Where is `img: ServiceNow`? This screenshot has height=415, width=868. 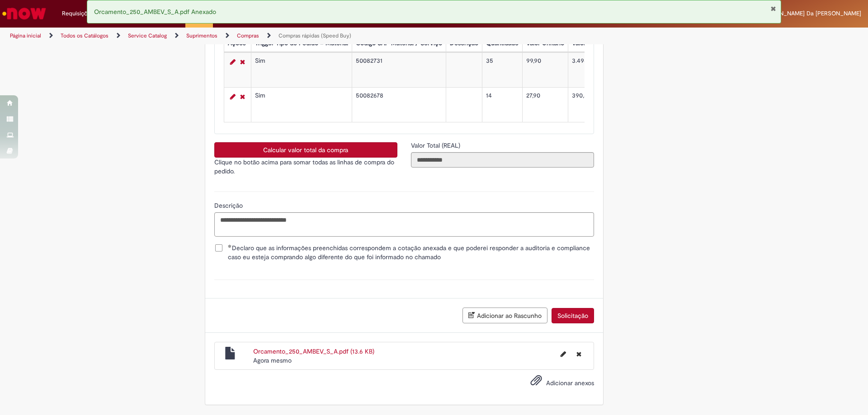 img: ServiceNow is located at coordinates (24, 13).